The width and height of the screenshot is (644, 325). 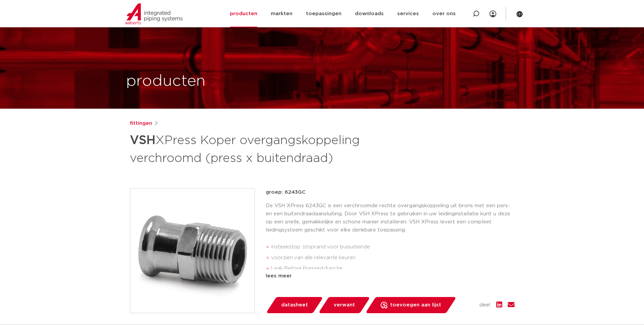 I want to click on div: lees meer, so click(x=390, y=276).